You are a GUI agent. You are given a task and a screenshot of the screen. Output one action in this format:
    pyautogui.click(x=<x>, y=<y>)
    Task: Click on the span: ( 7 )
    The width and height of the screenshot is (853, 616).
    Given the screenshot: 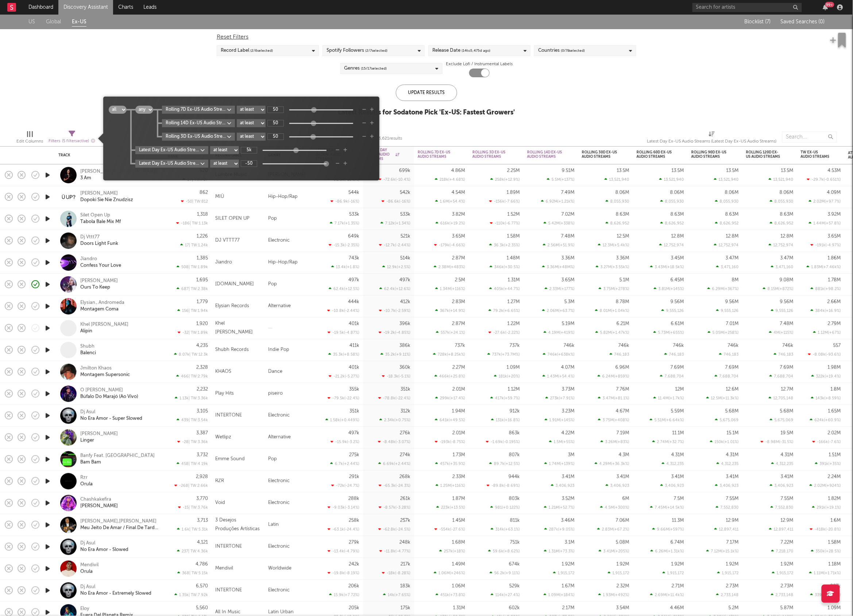 What is the action you would take?
    pyautogui.click(x=768, y=22)
    